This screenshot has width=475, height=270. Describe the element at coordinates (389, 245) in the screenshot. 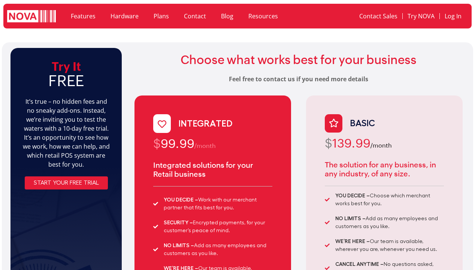

I see `span: Our team is available, wherever you are, whenever you need us.` at that location.